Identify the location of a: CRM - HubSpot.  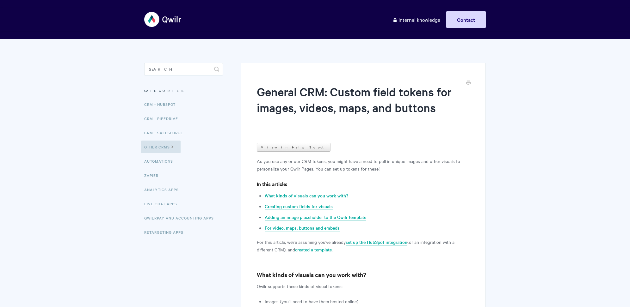
(162, 104).